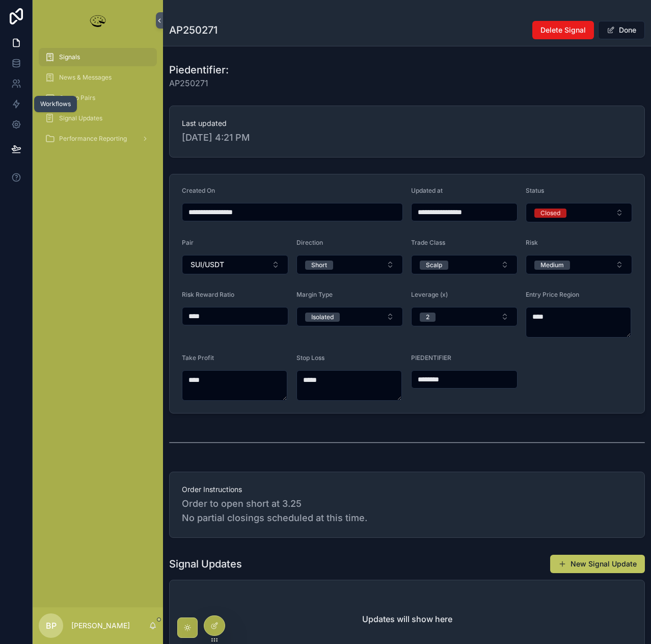 The image size is (651, 644). What do you see at coordinates (314, 294) in the screenshot?
I see `span: Margin Type` at bounding box center [314, 294].